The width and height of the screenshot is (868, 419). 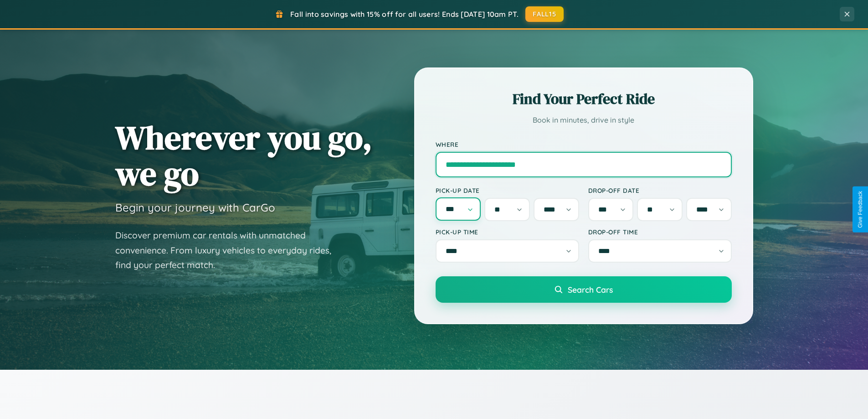 What do you see at coordinates (584, 99) in the screenshot?
I see `h2: Find Your Perfect Ride` at bounding box center [584, 99].